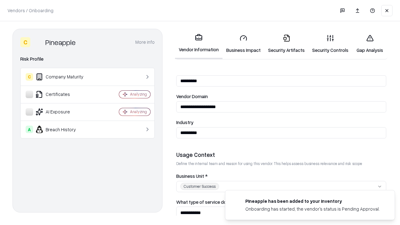 This screenshot has width=400, height=225. Describe the element at coordinates (313, 209) in the screenshot. I see `div: Onboarding has started, the vendor's status is Pending Approval.` at that location.